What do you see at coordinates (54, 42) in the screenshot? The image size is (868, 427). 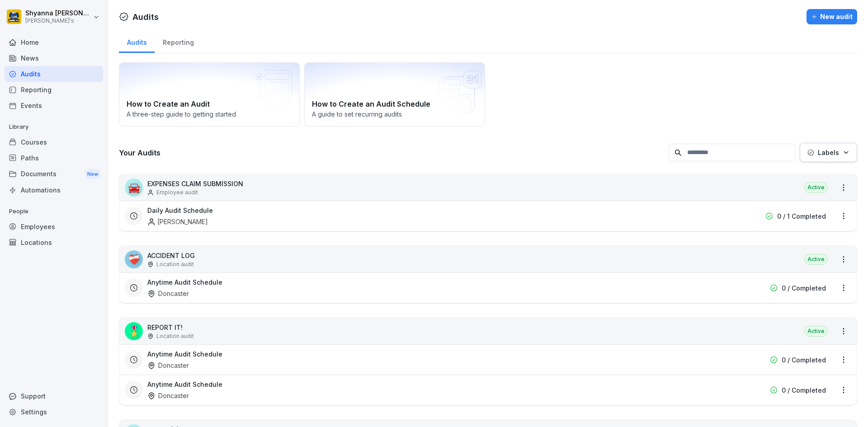 I see `div: Home` at bounding box center [54, 42].